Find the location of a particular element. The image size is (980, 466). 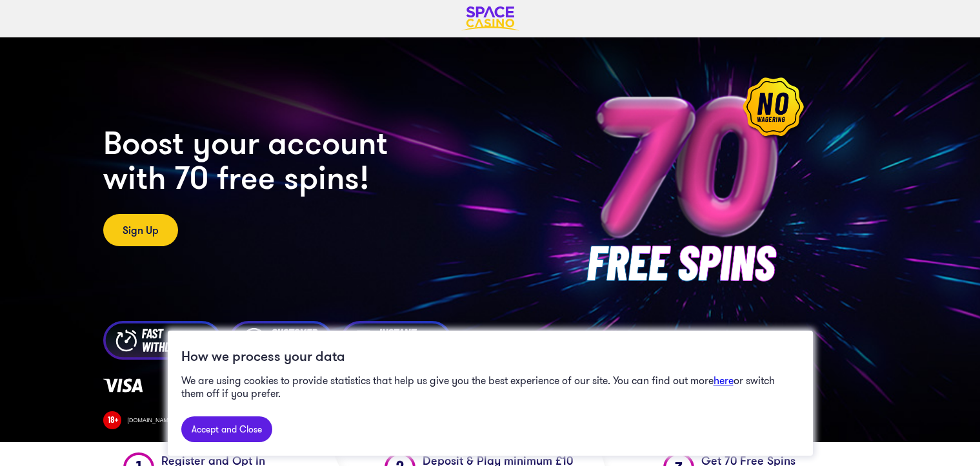

a: Sign Up is located at coordinates (141, 230).